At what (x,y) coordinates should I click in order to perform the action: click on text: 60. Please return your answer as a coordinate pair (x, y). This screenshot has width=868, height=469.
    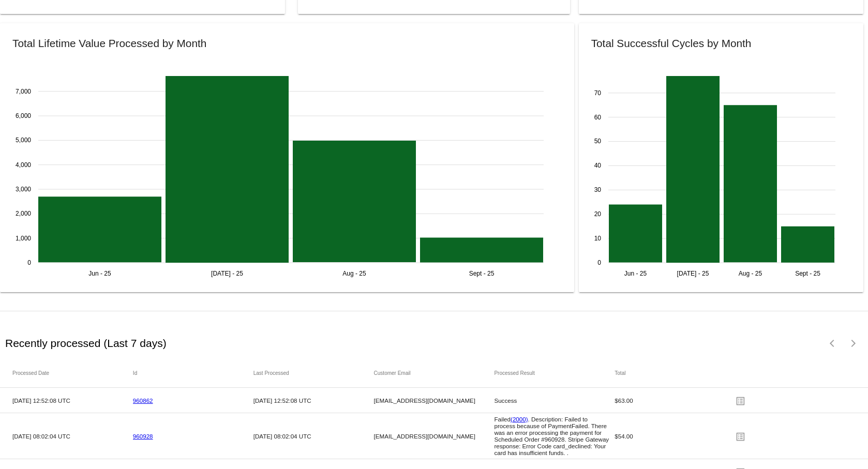
    Looking at the image, I should click on (597, 117).